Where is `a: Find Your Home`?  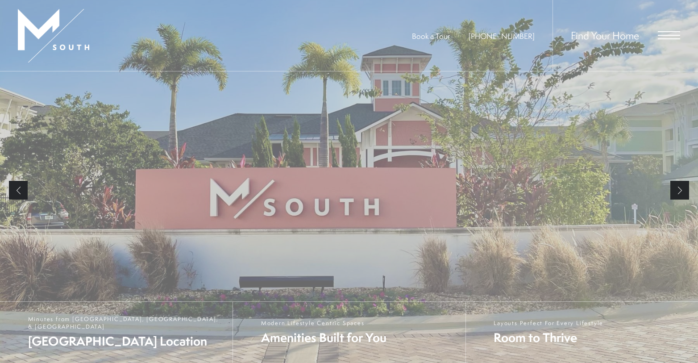 a: Find Your Home is located at coordinates (605, 35).